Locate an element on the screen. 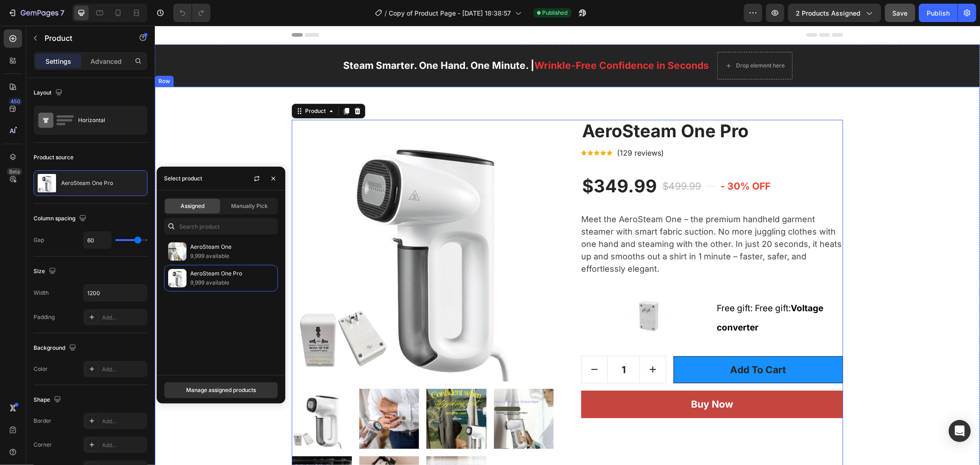  p: Advanced is located at coordinates (106, 61).